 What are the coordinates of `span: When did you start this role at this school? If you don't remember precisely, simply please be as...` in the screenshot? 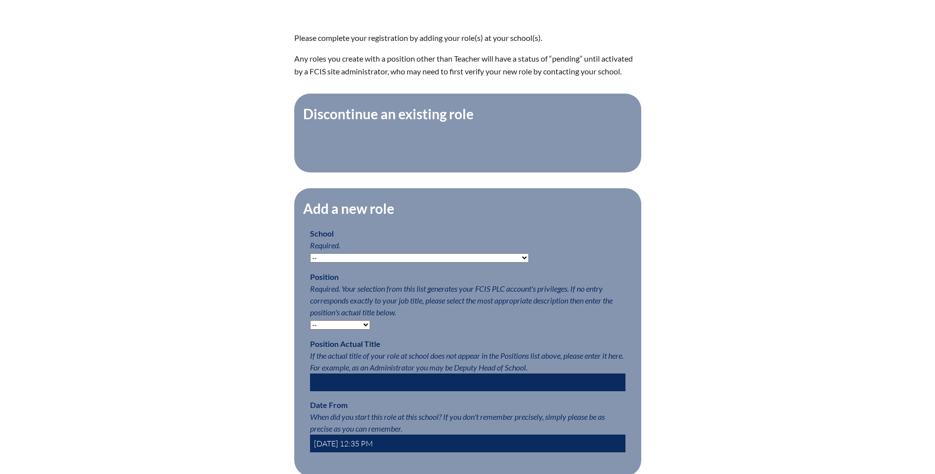 It's located at (457, 422).